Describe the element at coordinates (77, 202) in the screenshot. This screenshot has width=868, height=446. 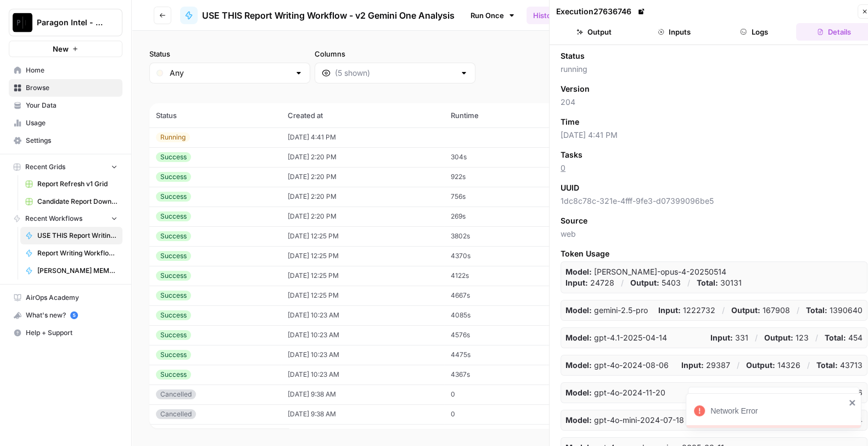
I see `span: Candidate Report Download Sheet` at that location.